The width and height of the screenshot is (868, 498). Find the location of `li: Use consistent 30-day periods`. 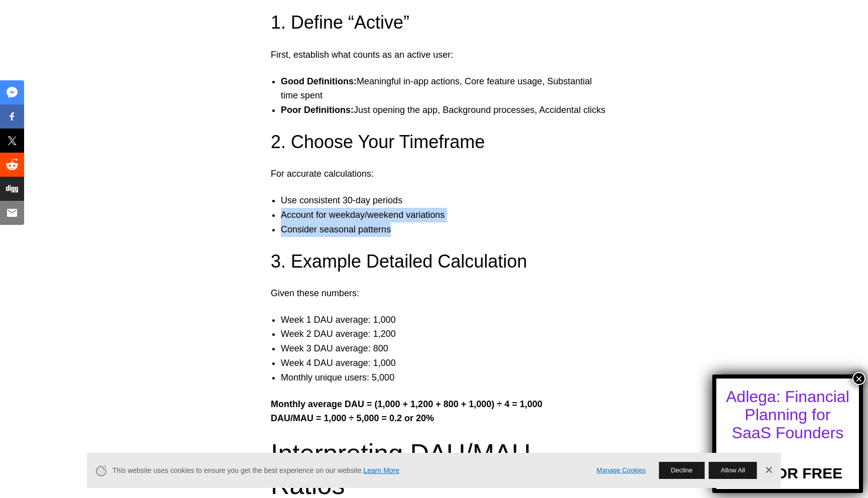

li: Use consistent 30-day periods is located at coordinates (444, 200).